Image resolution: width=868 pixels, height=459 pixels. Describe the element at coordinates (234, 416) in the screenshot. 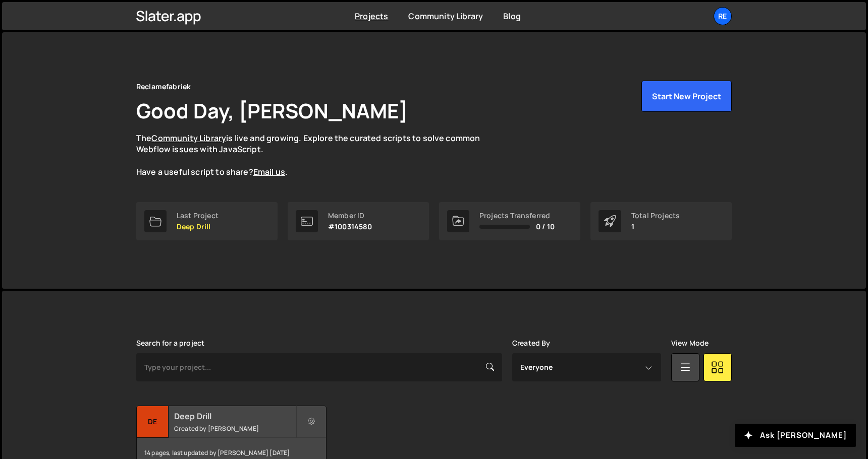

I see `h2: Deep Drill` at that location.